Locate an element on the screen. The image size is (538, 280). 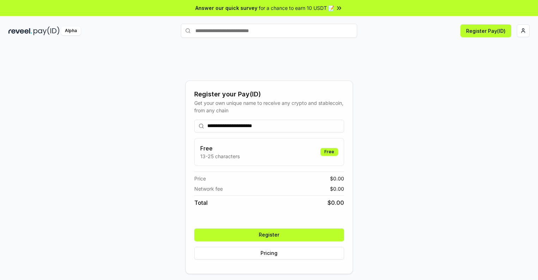
span: Network fee is located at coordinates (209, 188).